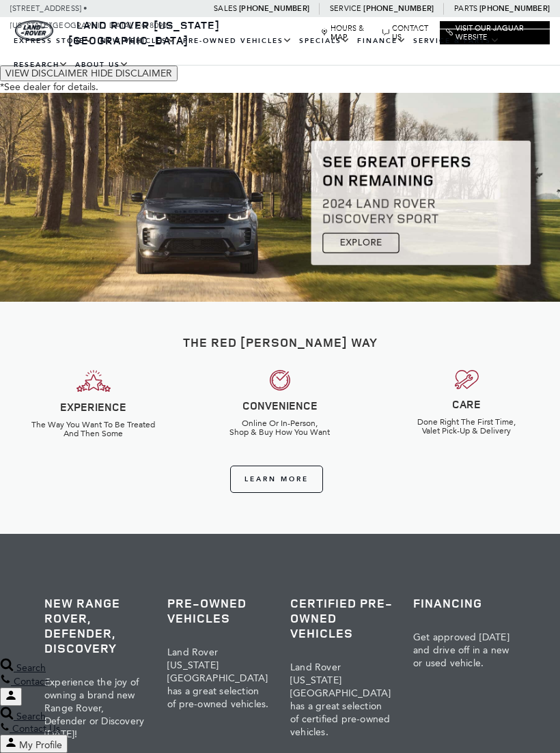 The width and height of the screenshot is (560, 753). What do you see at coordinates (46, 73) in the screenshot?
I see `span: VIEW DISCLAIMER` at bounding box center [46, 73].